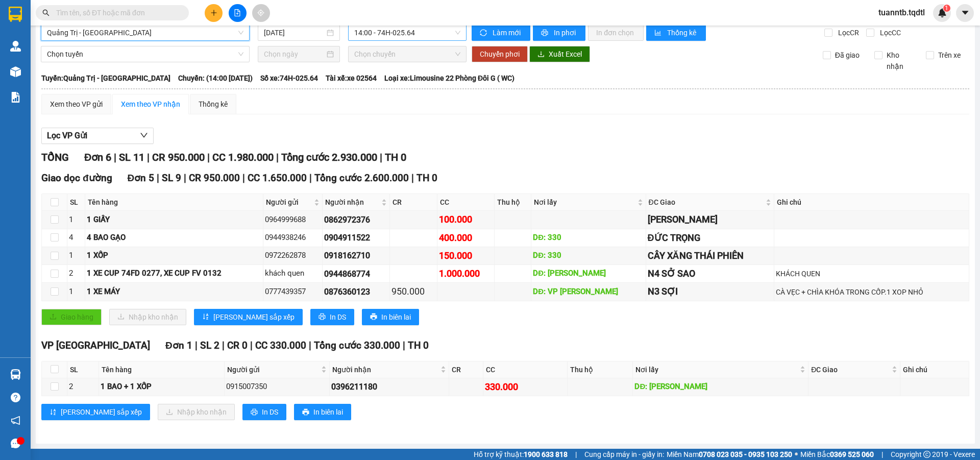 The height and width of the screenshot is (460, 980). What do you see at coordinates (466, 202) in the screenshot?
I see `th: CC` at bounding box center [466, 202].